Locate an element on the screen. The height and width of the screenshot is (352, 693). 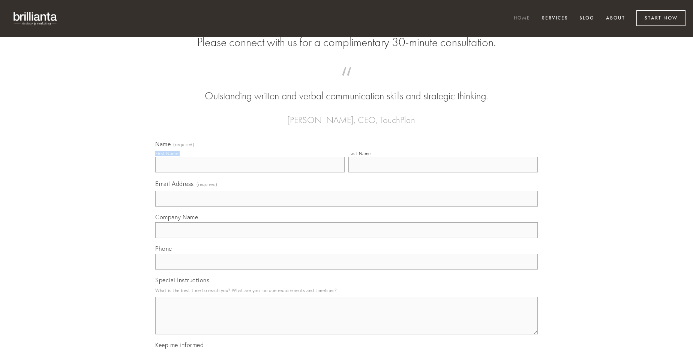
span: Keep me informed is located at coordinates (179, 345).